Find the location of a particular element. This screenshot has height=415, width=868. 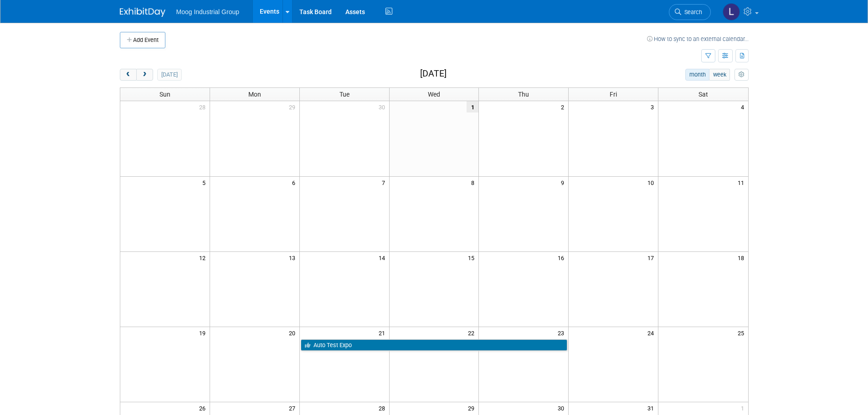

span: 15 is located at coordinates (473, 258).